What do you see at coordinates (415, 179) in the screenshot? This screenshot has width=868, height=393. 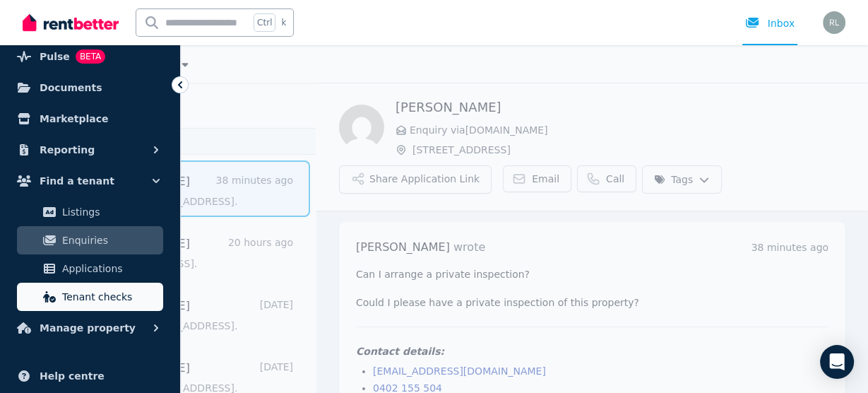 I see `button: Share Application Link` at bounding box center [415, 179].